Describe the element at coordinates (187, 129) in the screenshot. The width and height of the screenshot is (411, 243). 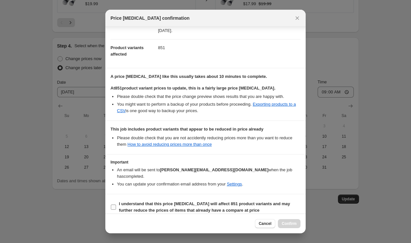
I see `b: This job includes product variants that appear to be reduced in price already` at that location.